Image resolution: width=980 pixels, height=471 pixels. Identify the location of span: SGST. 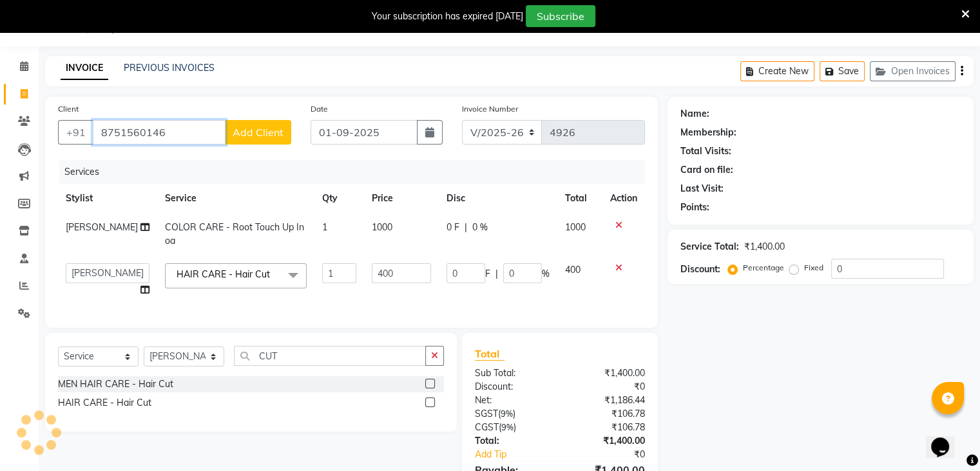
(486, 413).